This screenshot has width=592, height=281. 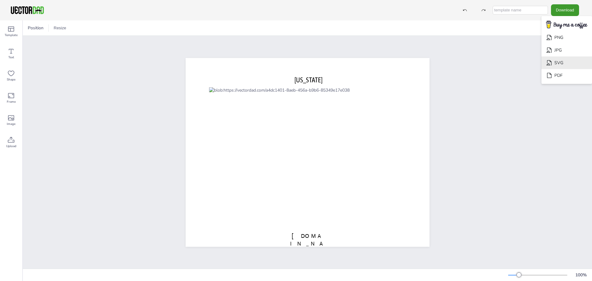 What do you see at coordinates (566, 75) in the screenshot?
I see `li: PDF` at bounding box center [566, 75].